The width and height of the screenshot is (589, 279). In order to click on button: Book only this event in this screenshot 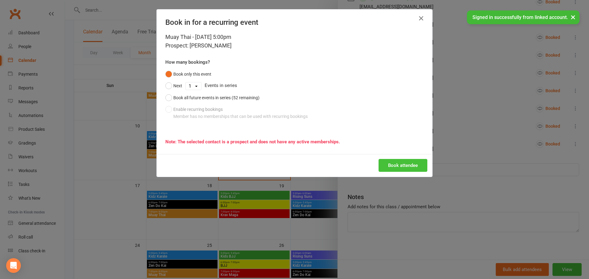, I will do `click(188, 74)`.